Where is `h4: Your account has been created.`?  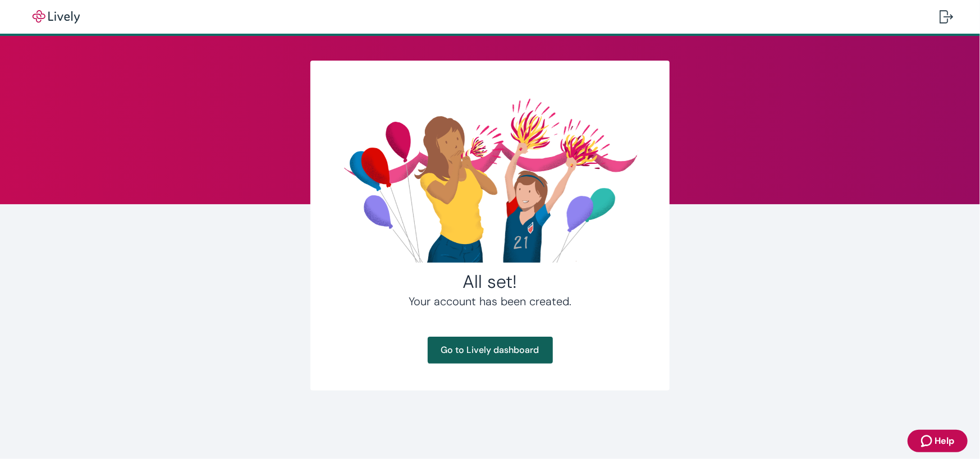 h4: Your account has been created. is located at coordinates (490, 301).